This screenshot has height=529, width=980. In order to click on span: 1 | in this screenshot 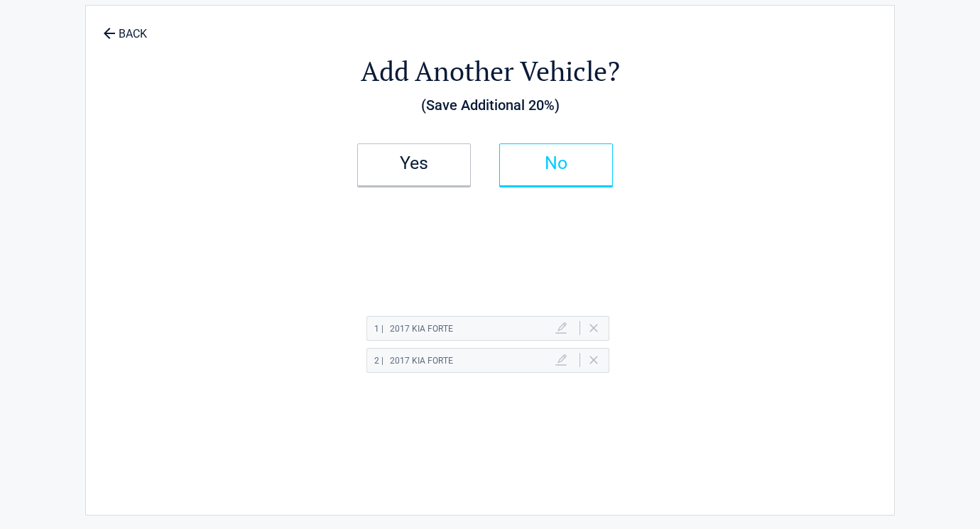, I will do `click(378, 329)`.